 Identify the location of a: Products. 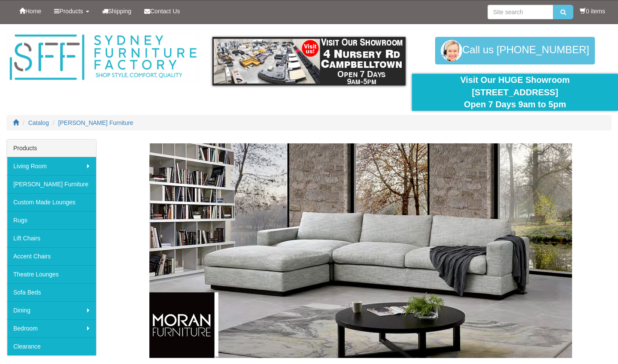
(71, 11).